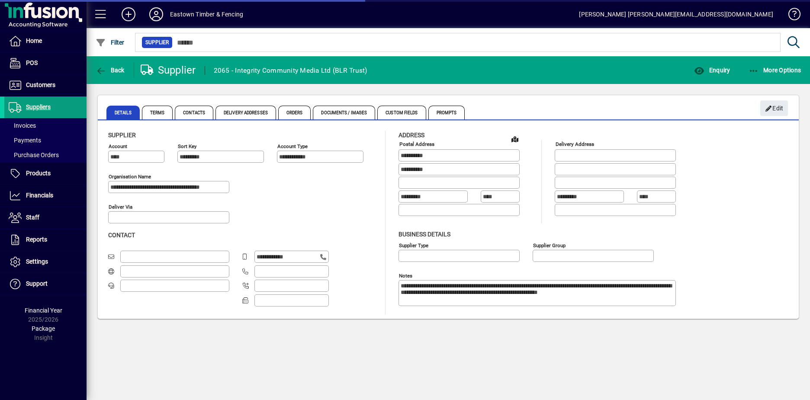 The height and width of the screenshot is (400, 810). Describe the element at coordinates (295, 113) in the screenshot. I see `span: Orders` at that location.